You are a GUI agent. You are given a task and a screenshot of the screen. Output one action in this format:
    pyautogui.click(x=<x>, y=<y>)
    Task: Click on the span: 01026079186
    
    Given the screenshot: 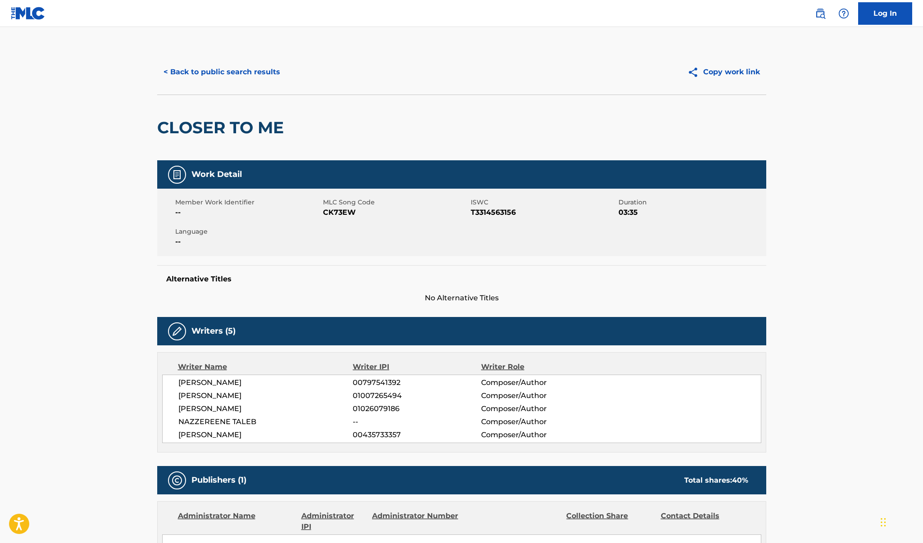 What is the action you would take?
    pyautogui.click(x=416, y=409)
    